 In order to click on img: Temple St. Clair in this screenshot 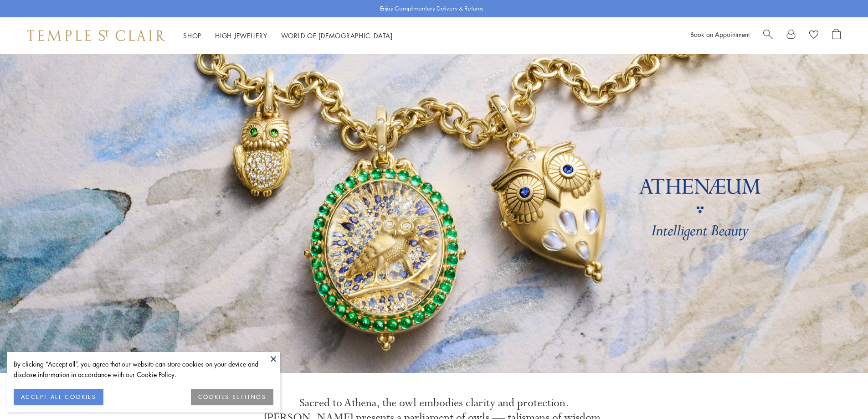, I will do `click(96, 35)`.